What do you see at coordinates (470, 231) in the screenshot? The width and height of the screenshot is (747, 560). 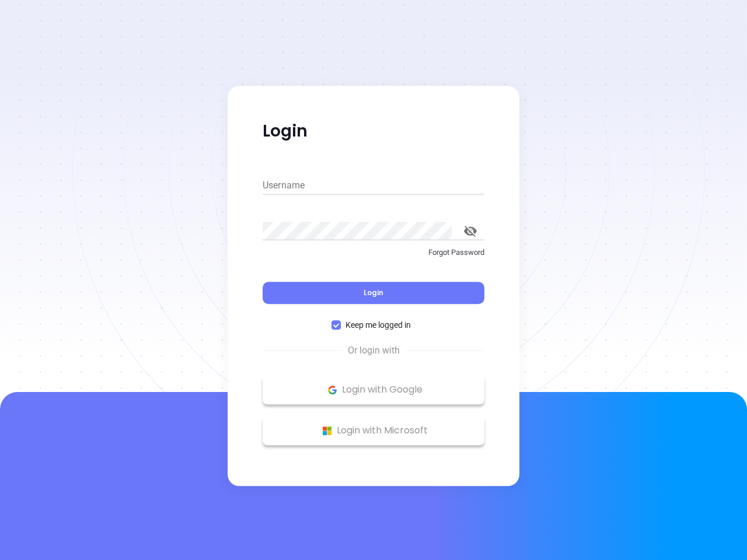 I see `button: toggle password visibility` at bounding box center [470, 231].